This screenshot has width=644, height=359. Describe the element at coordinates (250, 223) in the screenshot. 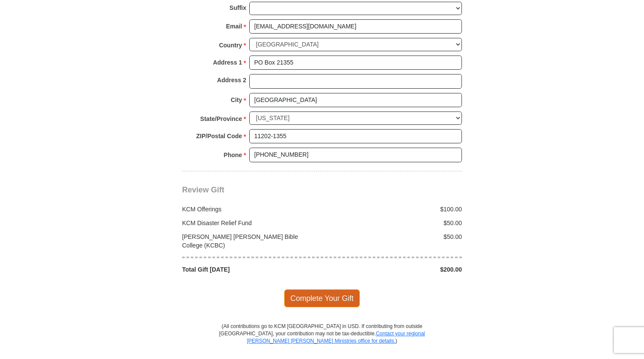

I see `div: KCM Disaster Relief Fund` at that location.